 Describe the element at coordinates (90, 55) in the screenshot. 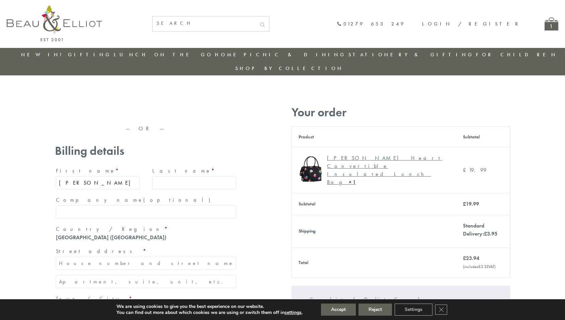

I see `a: Gifting` at that location.